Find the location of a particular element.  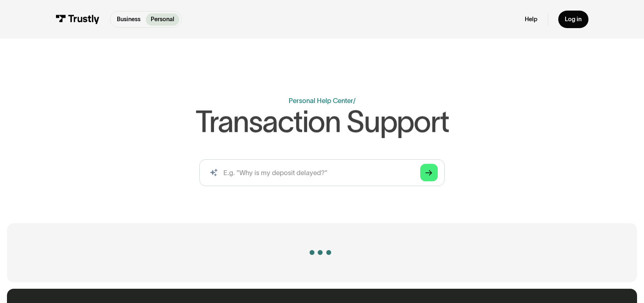

form: Search is located at coordinates (321, 173).